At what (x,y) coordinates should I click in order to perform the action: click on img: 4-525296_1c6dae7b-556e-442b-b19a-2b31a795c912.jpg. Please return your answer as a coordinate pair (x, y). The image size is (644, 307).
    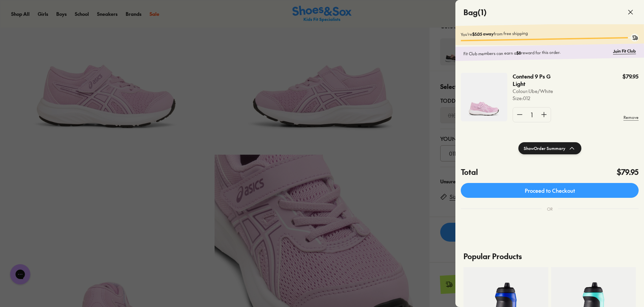
    Looking at the image, I should click on (484, 97).